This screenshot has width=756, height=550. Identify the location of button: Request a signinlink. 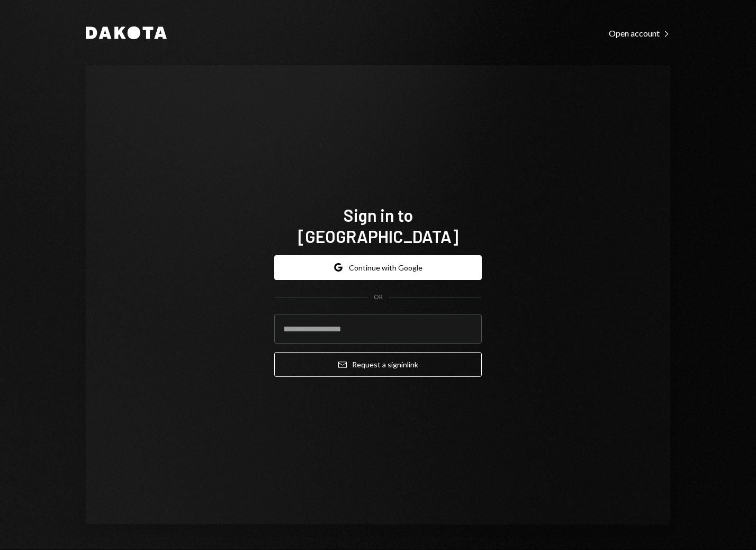
(378, 364).